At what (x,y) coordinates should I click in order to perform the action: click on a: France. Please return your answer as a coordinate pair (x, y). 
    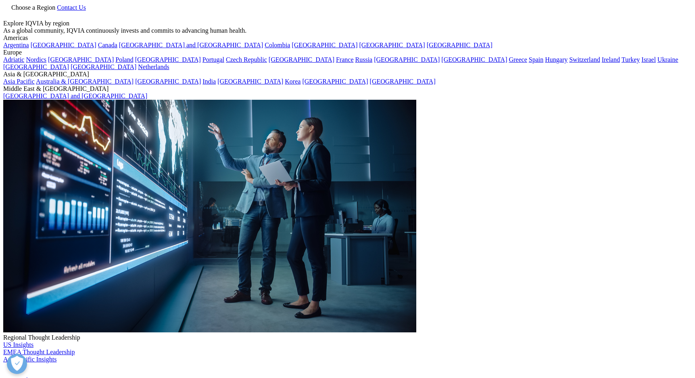
    Looking at the image, I should click on (345, 59).